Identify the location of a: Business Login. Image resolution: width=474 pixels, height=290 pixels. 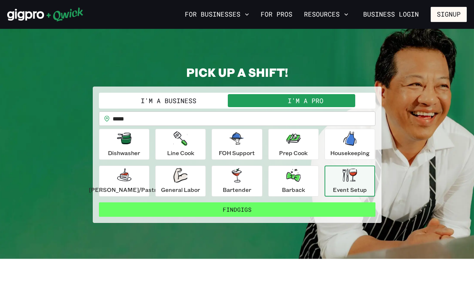
(391, 14).